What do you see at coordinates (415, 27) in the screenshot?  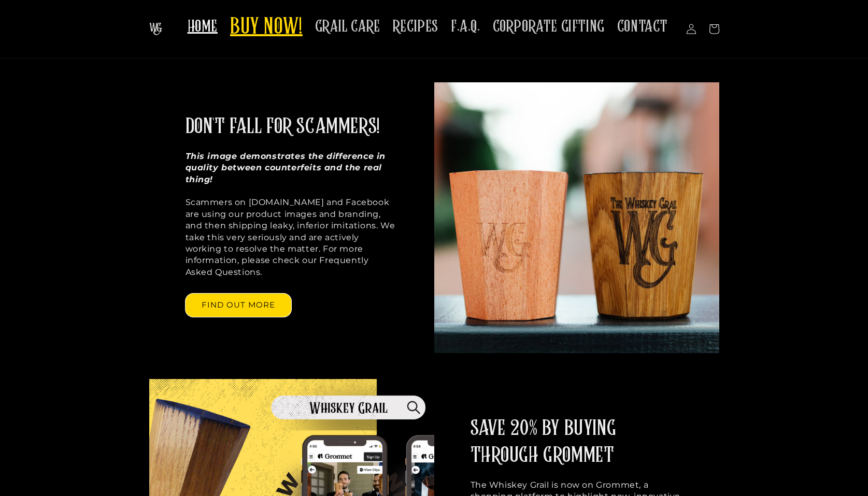 I see `span: RECIPES` at bounding box center [415, 27].